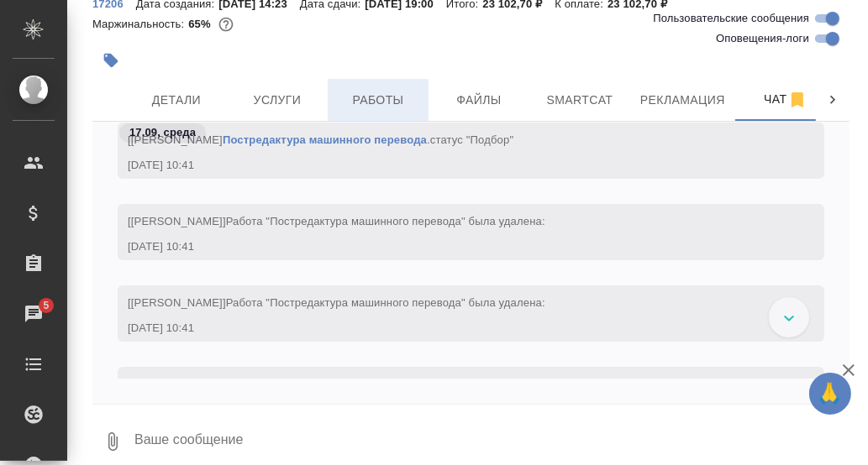  What do you see at coordinates (162, 132) in the screenshot?
I see `p: 17.09, среда` at bounding box center [162, 132].